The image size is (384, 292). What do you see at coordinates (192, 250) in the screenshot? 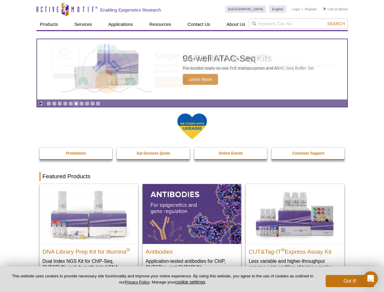
I see `h2: Antibodies` at bounding box center [192, 250].